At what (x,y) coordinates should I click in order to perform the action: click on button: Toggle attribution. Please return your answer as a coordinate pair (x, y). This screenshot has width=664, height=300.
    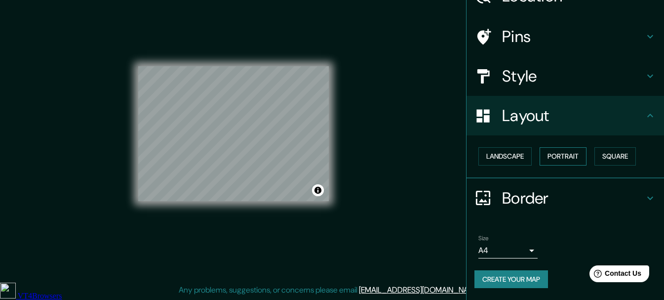
    Looking at the image, I should click on (318, 190).